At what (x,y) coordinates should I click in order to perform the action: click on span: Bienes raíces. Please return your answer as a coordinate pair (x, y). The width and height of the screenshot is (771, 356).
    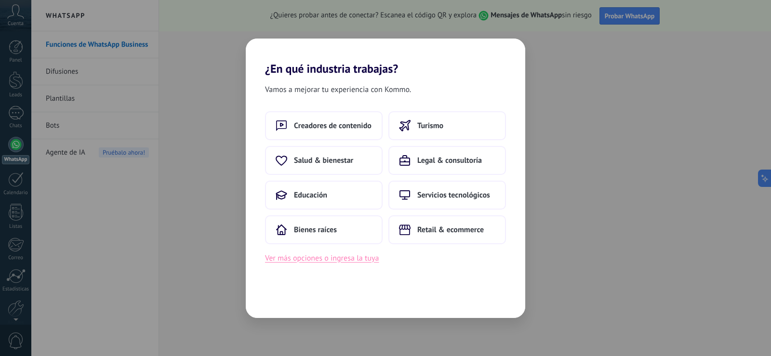
    Looking at the image, I should click on (315, 230).